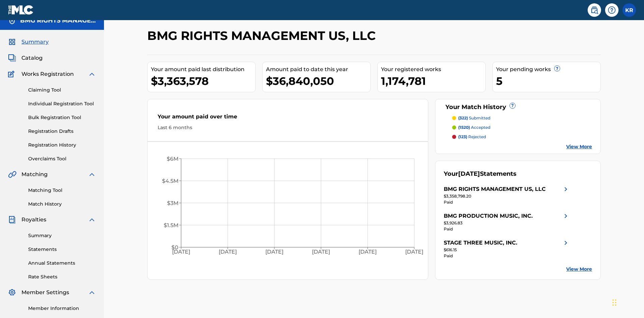  I want to click on a: Registration History, so click(62, 145).